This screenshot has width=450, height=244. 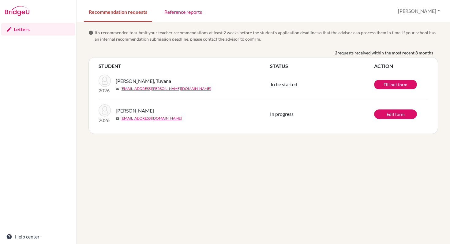 What do you see at coordinates (118, 11) in the screenshot?
I see `a: Recommendation requests` at bounding box center [118, 11].